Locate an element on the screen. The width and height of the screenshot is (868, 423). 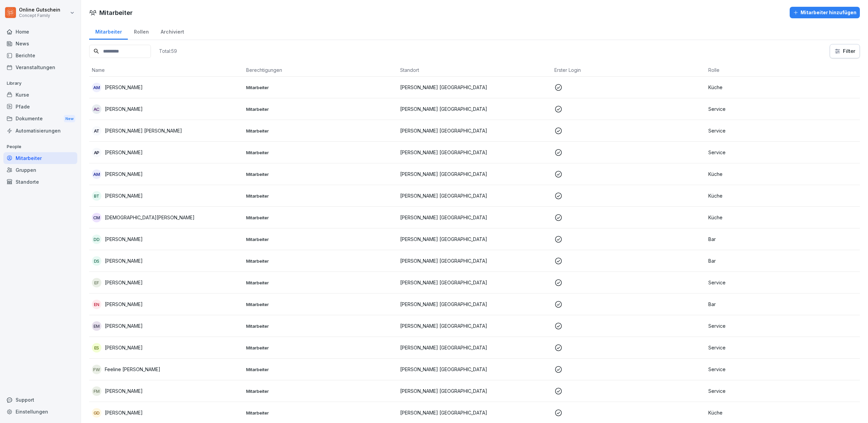
div: EF is located at coordinates (97, 282).